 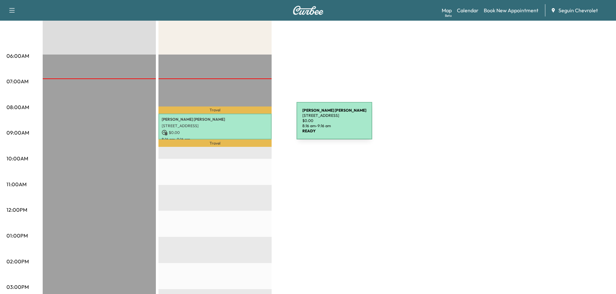 I want to click on a: MapBeta, so click(x=446, y=10).